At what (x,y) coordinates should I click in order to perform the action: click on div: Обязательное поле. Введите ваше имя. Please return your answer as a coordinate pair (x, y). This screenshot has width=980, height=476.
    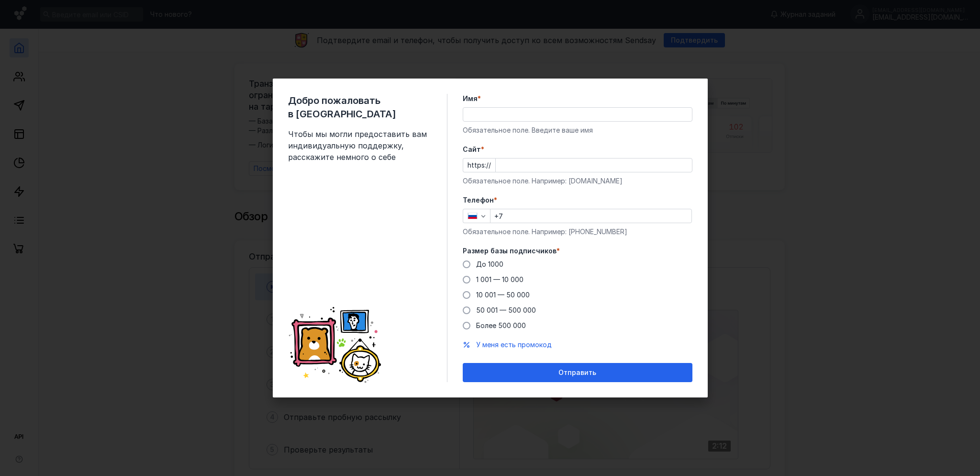
    Looking at the image, I should click on (578, 130).